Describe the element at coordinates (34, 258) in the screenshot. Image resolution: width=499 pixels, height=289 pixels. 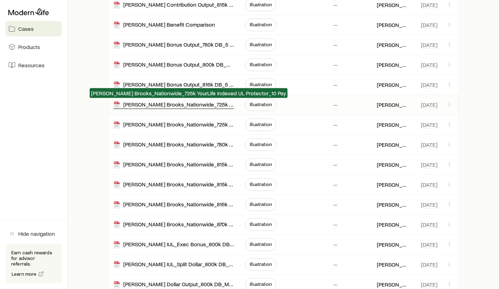
I see `p: Earn cash rewards for advisor referrals.` at that location.